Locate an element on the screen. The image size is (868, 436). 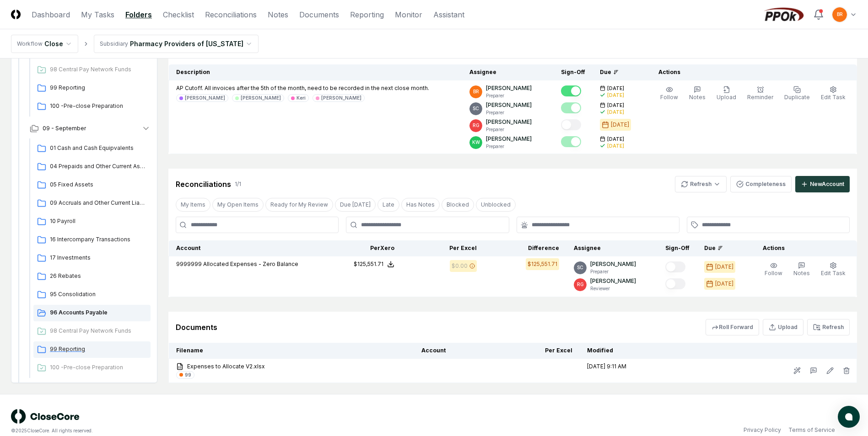
div: 1 / 1 is located at coordinates (238, 184).